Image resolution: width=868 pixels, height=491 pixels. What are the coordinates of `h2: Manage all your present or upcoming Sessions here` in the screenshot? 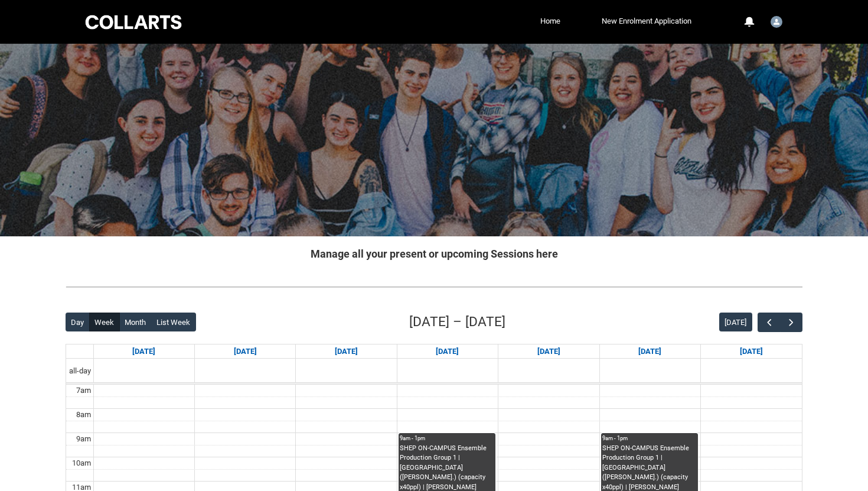 It's located at (434, 253).